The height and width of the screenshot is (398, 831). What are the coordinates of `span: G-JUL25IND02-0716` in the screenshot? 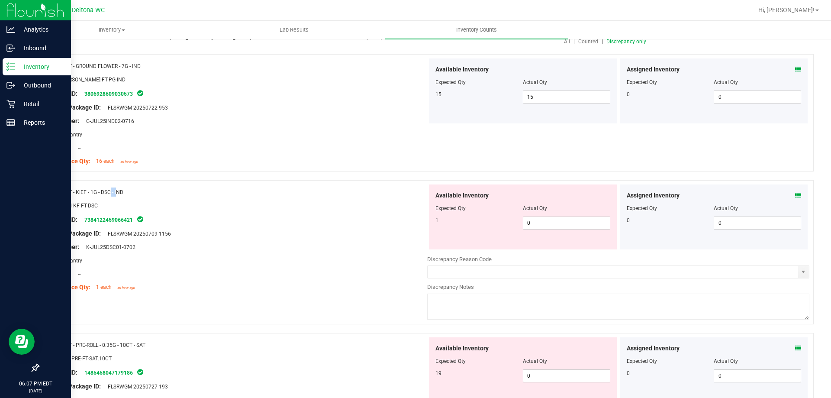 It's located at (108, 121).